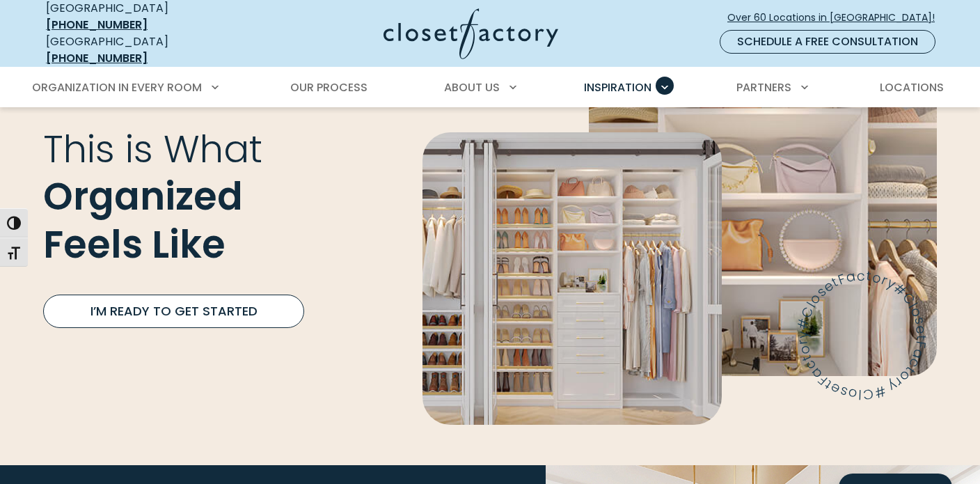 This screenshot has width=980, height=484. Describe the element at coordinates (117, 87) in the screenshot. I see `span: Organization in Every Room` at that location.